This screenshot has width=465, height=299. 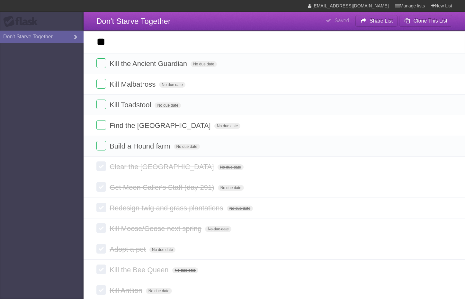 What do you see at coordinates (167, 207) in the screenshot?
I see `span: Redesign twig and grass plantations` at bounding box center [167, 207].